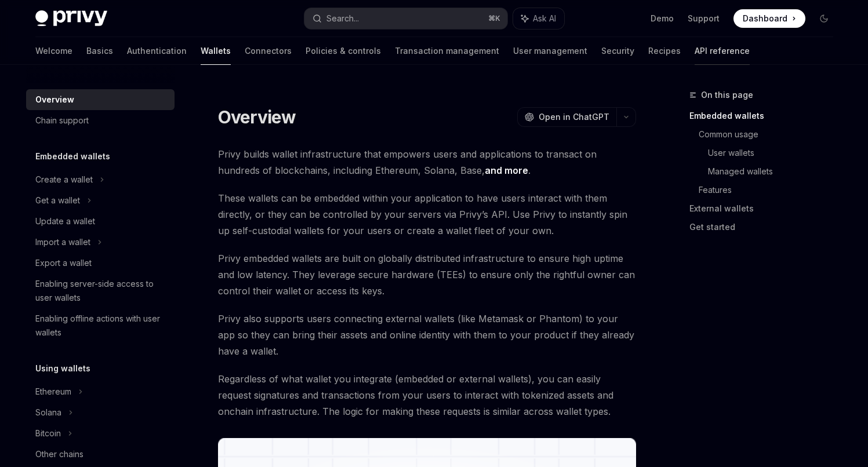 The image size is (868, 467). What do you see at coordinates (427, 162) in the screenshot?
I see `span: Privy builds wallet infrastructure that empowers users and applications to transact on hundreds o...` at bounding box center [427, 162].